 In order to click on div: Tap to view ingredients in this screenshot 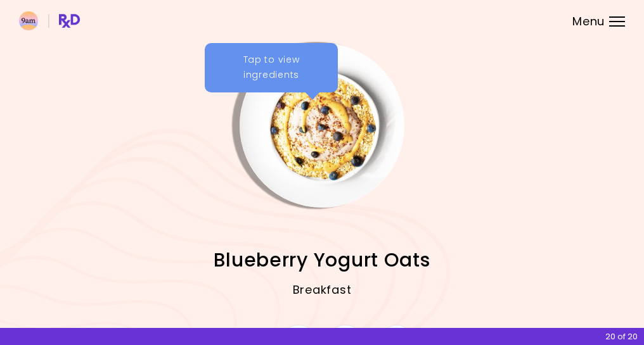, I will do `click(271, 68)`.